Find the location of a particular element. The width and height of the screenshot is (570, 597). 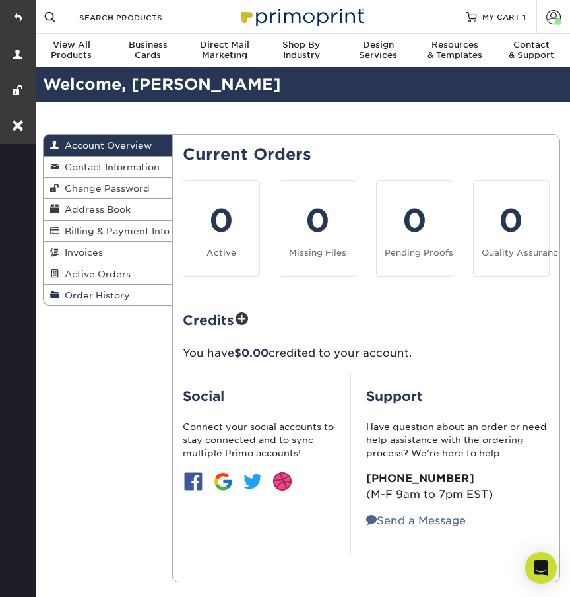

a: Contact& Support is located at coordinates (532, 51).